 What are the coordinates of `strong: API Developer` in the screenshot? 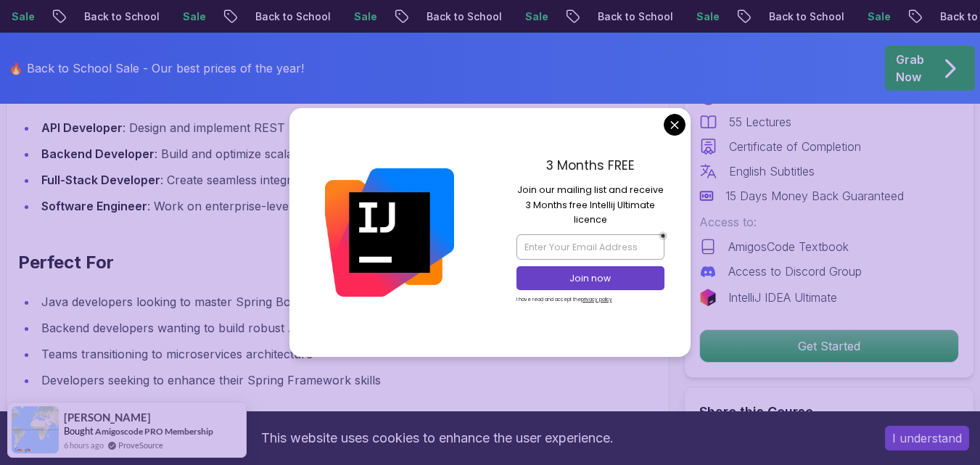 It's located at (82, 128).